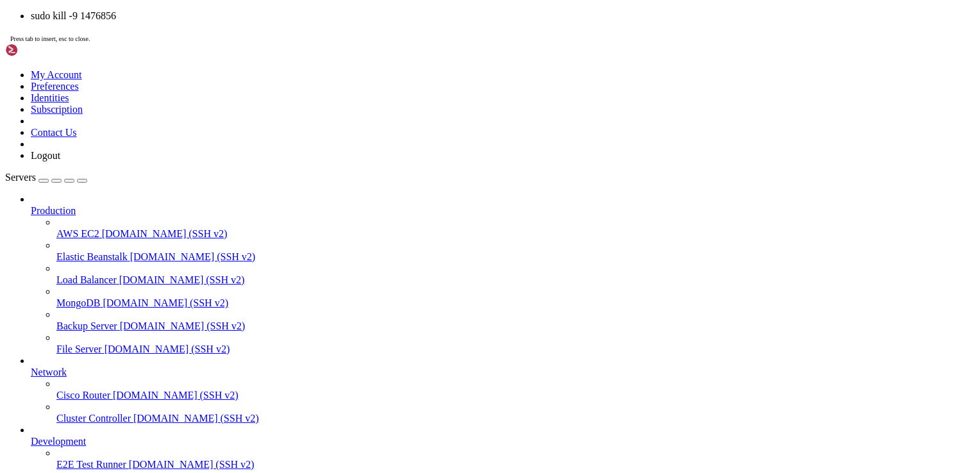  I want to click on x-row: gunicorn 2439781 ubuntu 5u IPv4 3120394558 0t0 TCP *:5017 (LISTEN), so click(408, 185).